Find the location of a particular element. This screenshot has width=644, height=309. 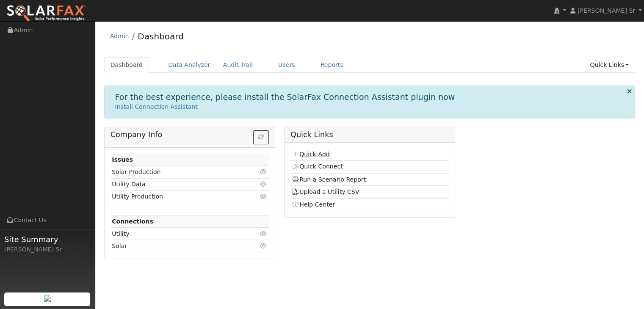

img: retrieve is located at coordinates (47, 298).